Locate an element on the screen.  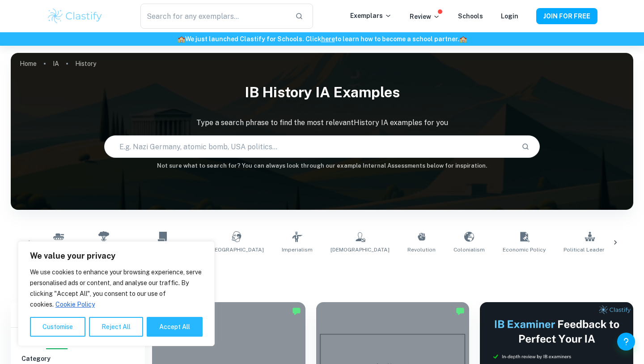
p: Exemplars is located at coordinates (371, 15).